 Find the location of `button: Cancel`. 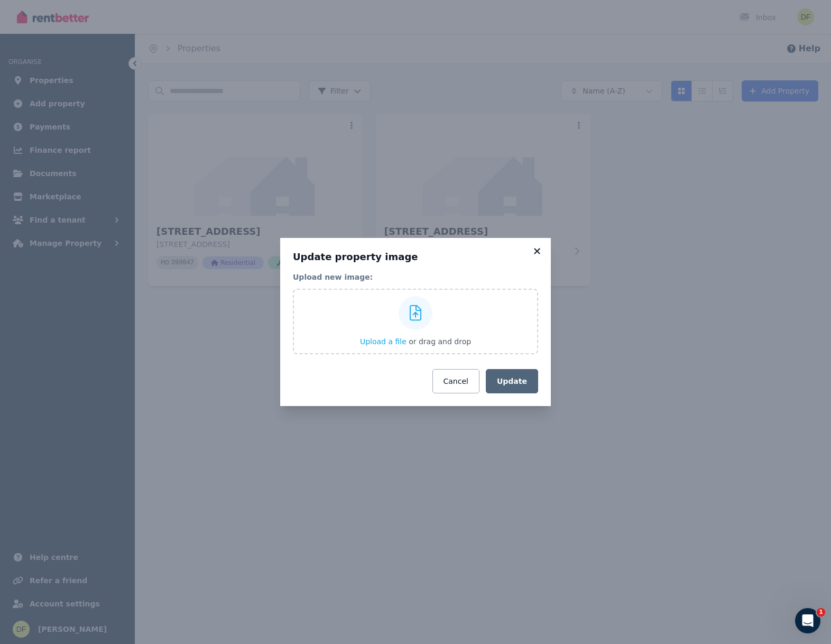

button: Cancel is located at coordinates (455, 381).